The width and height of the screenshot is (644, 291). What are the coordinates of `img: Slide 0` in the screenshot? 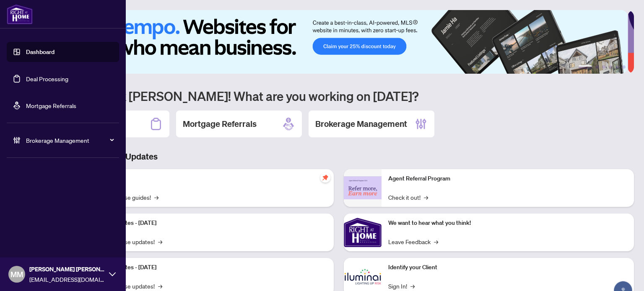 It's located at (335, 42).